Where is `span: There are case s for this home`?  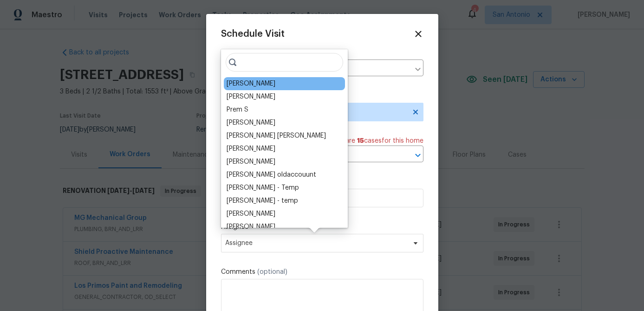 span: There are case s for this home is located at coordinates (376, 141).